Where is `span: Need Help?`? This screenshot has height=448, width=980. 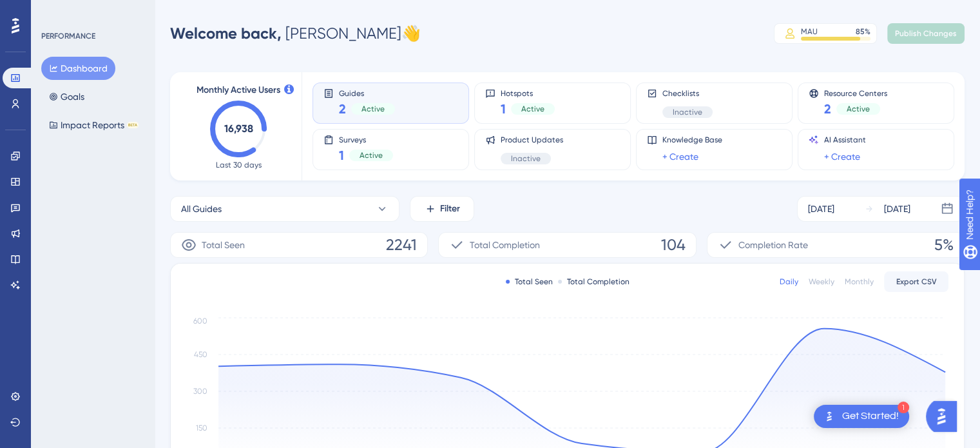 span: Need Help? is located at coordinates (55, 11).